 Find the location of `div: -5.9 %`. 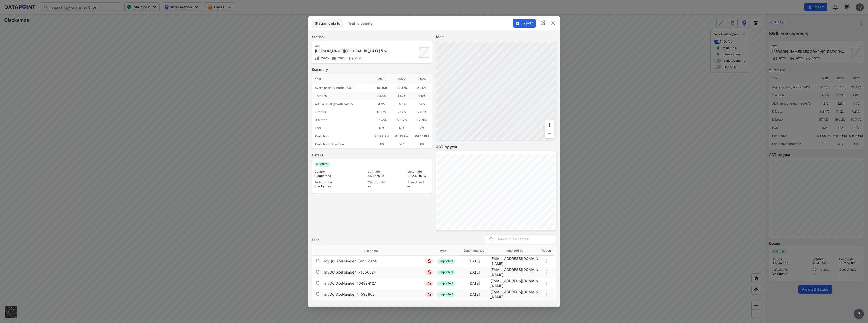

div: -5.9 % is located at coordinates (402, 104).